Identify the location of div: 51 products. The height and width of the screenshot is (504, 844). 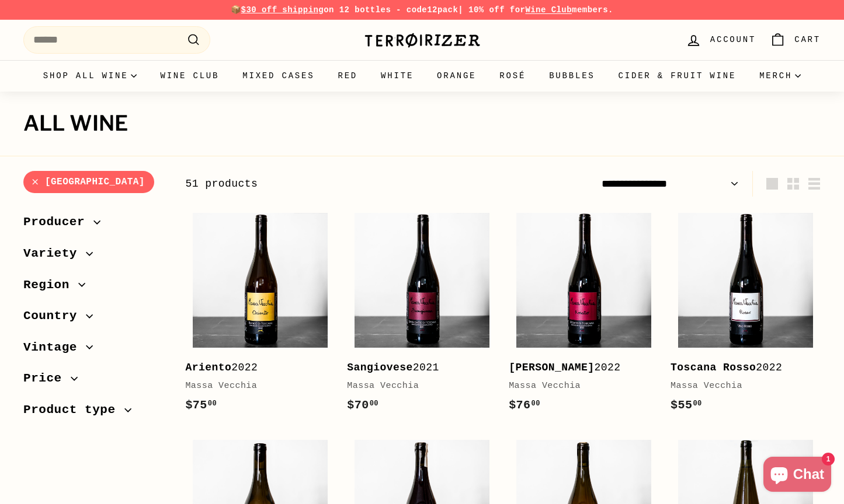
(344, 183).